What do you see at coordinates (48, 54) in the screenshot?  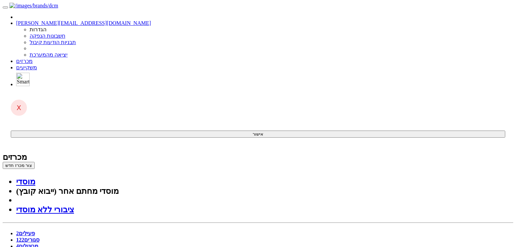 I see `a: יציאה מהמערכת` at bounding box center [48, 54].